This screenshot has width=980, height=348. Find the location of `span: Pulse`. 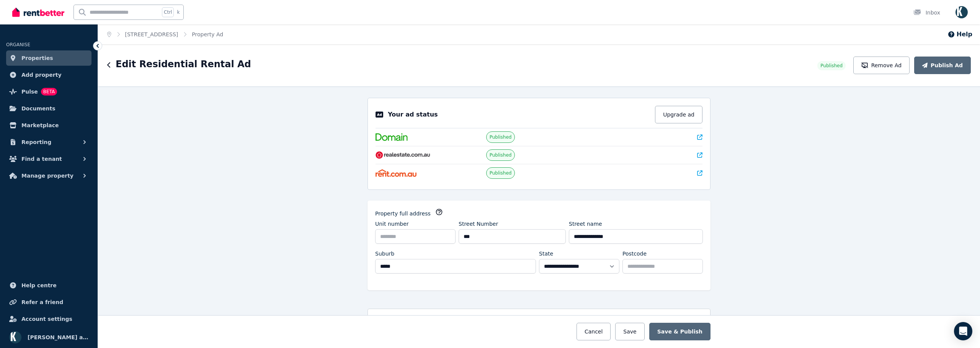

span: Pulse is located at coordinates (29, 92).